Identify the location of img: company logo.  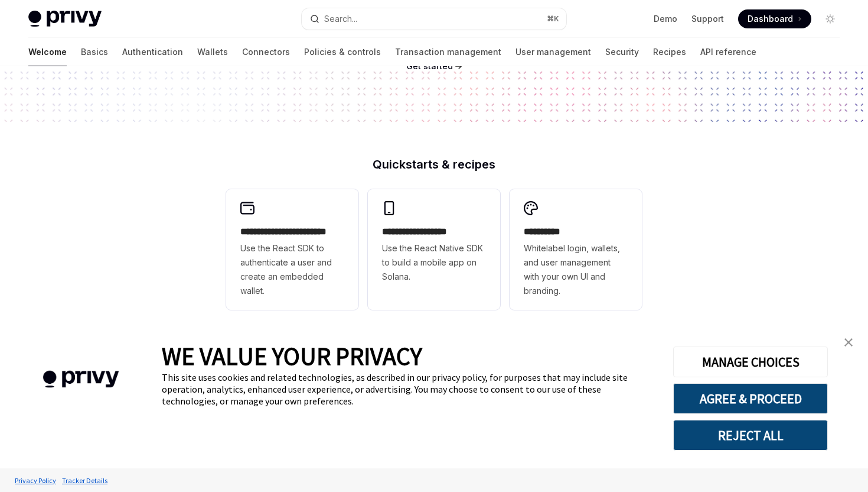
(81, 379).